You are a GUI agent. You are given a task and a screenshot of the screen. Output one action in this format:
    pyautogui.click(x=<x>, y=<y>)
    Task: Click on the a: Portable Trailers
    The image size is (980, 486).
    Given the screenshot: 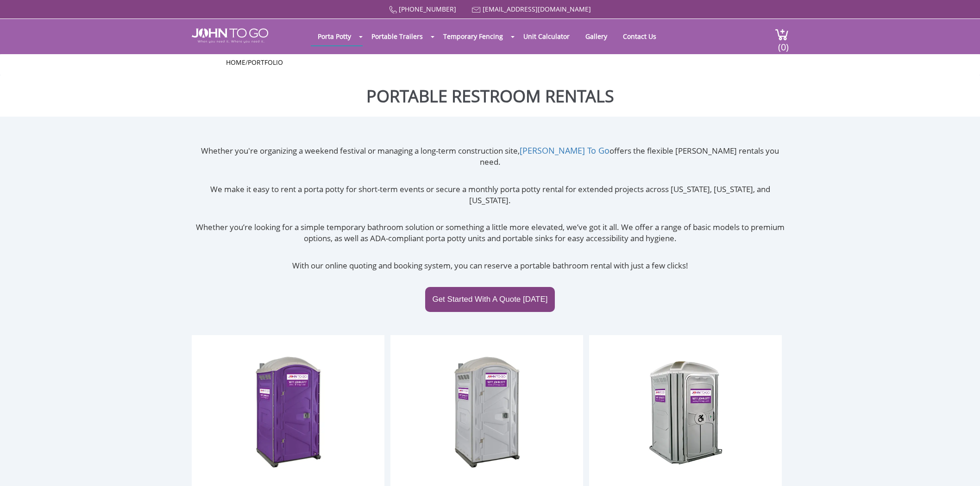 What is the action you would take?
    pyautogui.click(x=397, y=36)
    